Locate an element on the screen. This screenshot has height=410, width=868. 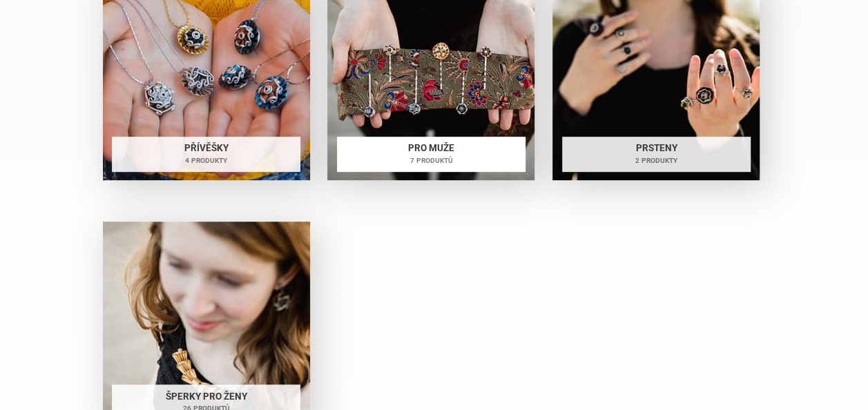
mark: 4 produkty is located at coordinates (206, 160).